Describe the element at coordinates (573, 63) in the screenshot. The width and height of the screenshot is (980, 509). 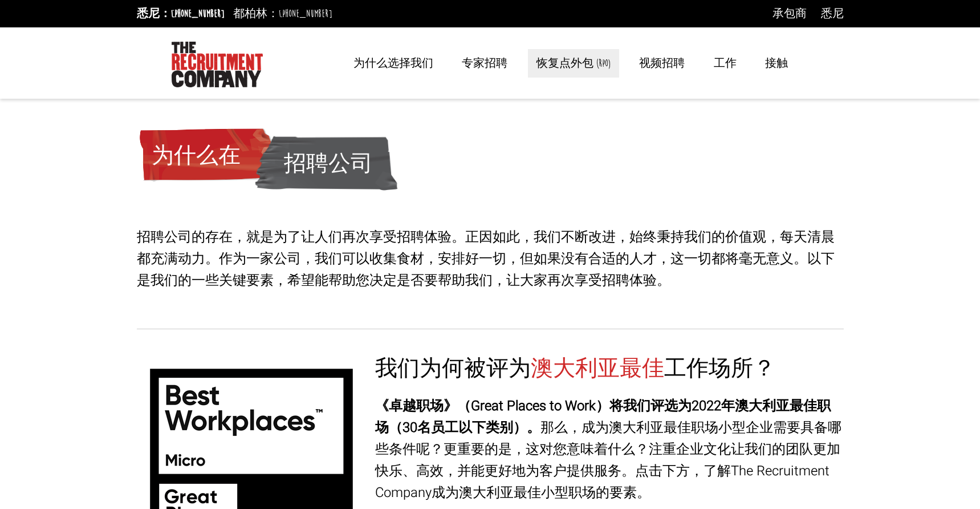
I see `a: 恢复点外包 (RPO)` at that location.